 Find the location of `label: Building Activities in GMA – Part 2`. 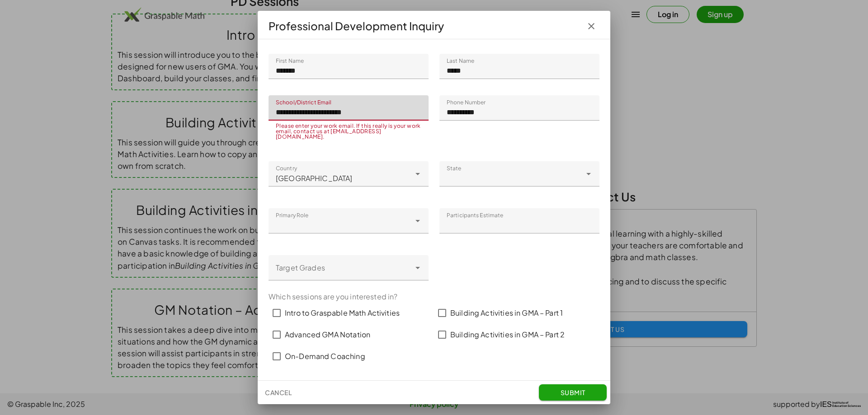

label: Building Activities in GMA – Part 2 is located at coordinates (507, 334).